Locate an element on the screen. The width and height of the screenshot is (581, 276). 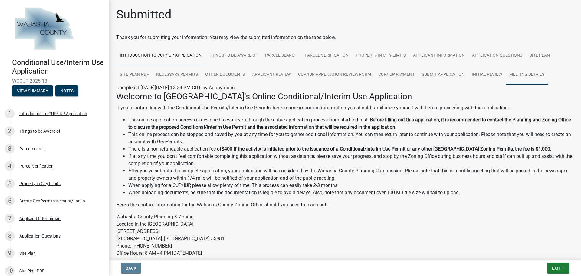
li: When applying for a CUP/IUP, please allow plenty of time. This process can easily take 2-3 months. is located at coordinates (351, 185).